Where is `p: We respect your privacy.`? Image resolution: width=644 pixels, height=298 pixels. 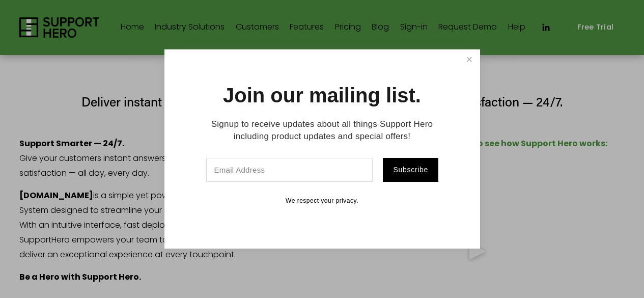 p: We respect your privacy. is located at coordinates (322, 201).